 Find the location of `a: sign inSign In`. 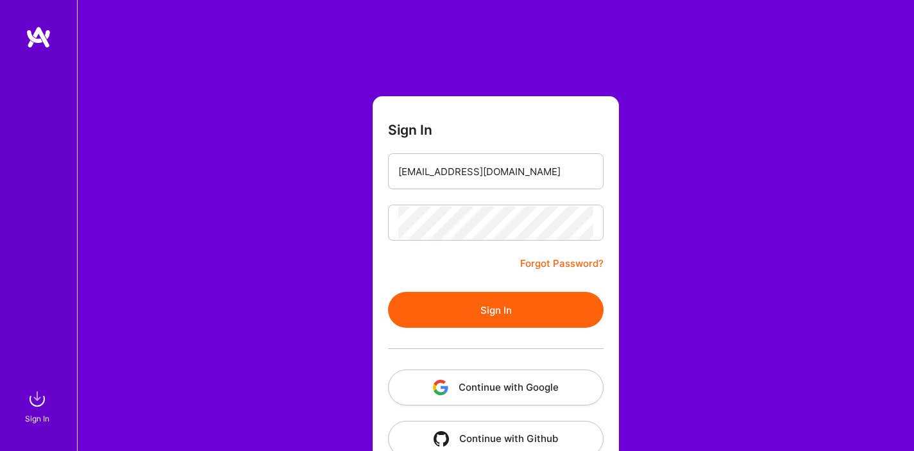

a: sign inSign In is located at coordinates (38, 405).